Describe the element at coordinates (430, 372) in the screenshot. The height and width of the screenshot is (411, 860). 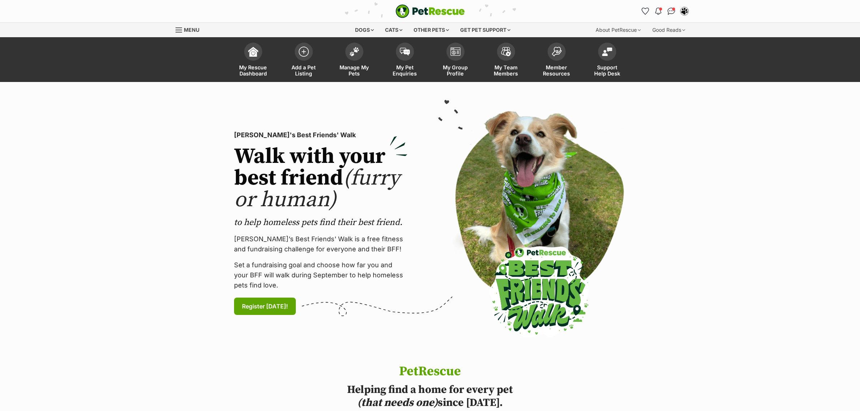
I see `h1: PetRescue` at that location.